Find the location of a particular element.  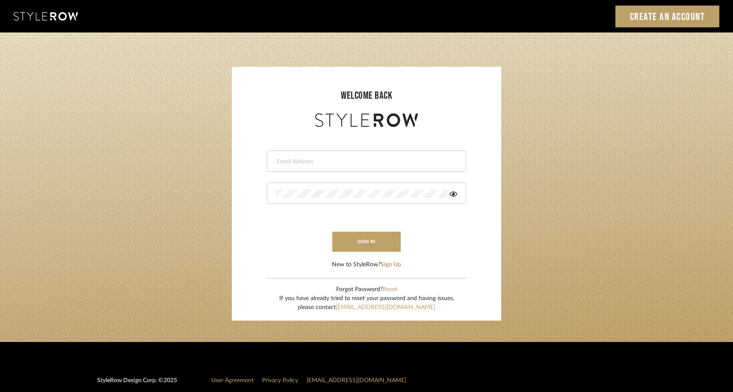

button: Sign Up is located at coordinates (391, 265).